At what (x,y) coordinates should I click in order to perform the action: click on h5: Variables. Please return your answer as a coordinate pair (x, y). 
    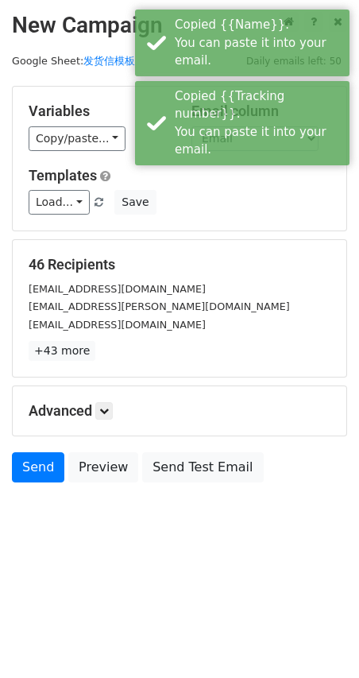
    Looking at the image, I should click on (98, 111).